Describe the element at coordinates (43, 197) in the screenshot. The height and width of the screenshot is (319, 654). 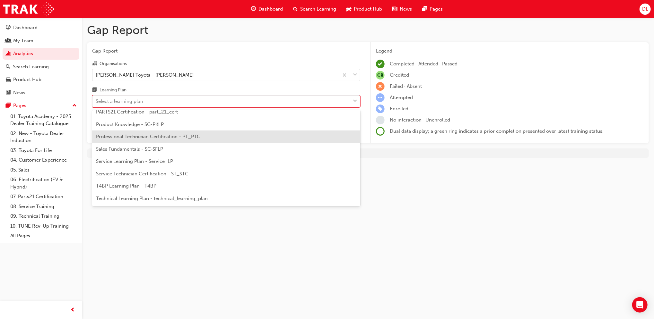
I see `a: 07. Parts21 Certification` at that location.